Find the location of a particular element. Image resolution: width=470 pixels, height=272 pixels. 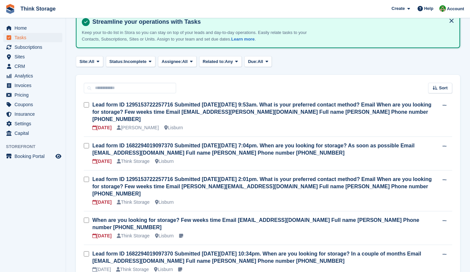

span: Status: is located at coordinates (117, 62).